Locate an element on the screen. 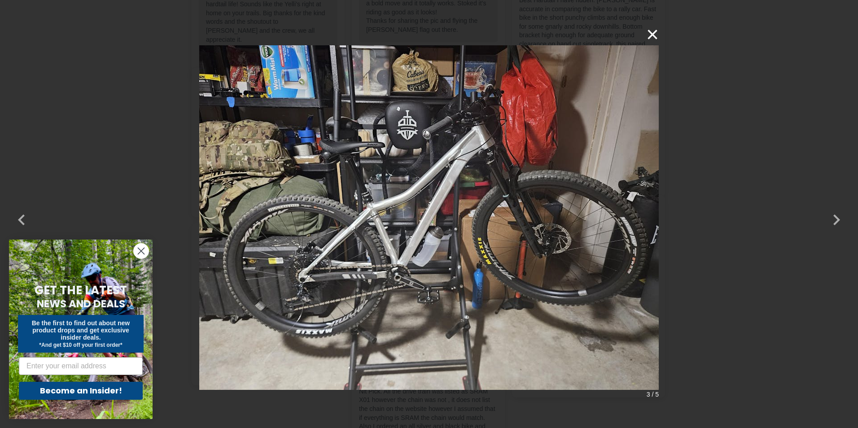  button: Next (Right arrow key) is located at coordinates (836, 214).